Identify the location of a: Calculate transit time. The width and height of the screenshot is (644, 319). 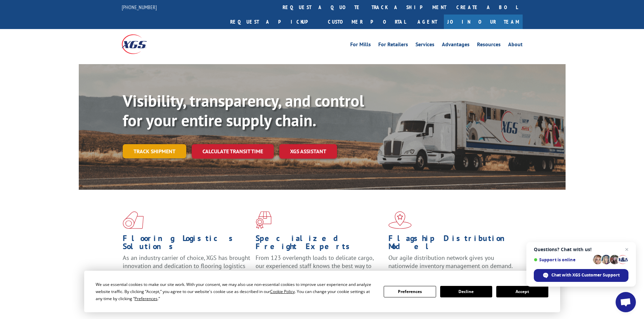
(233, 152).